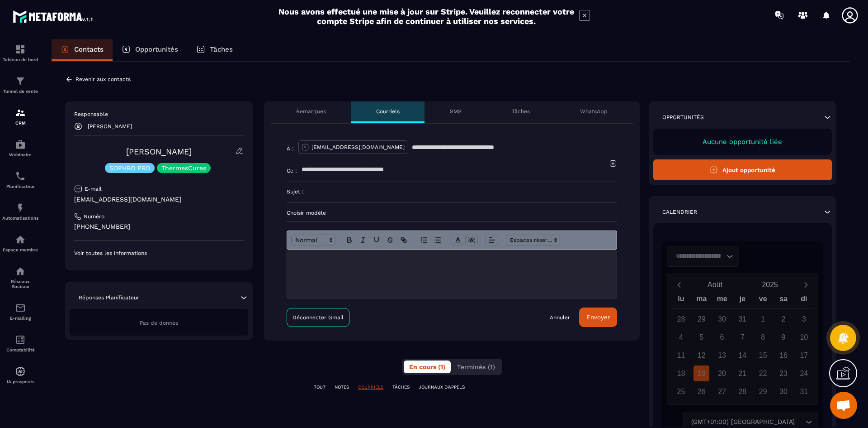  Describe the element at coordinates (598, 317) in the screenshot. I see `button: Envoyer` at that location.